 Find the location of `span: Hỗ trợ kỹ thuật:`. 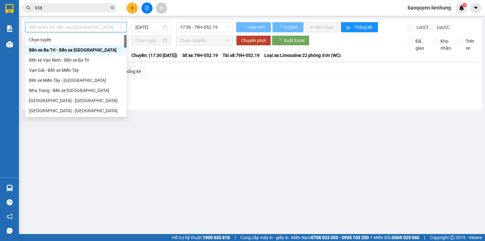

span: Hỗ trợ kỹ thuật: is located at coordinates (201, 237).